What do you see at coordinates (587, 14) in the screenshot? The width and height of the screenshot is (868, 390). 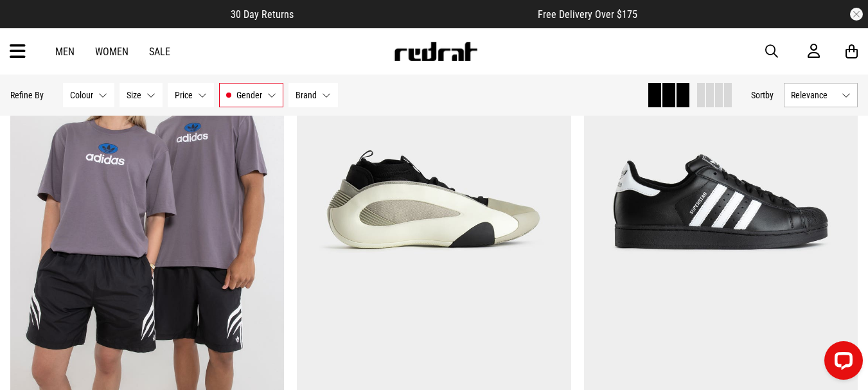 I see `span: Free Delivery Over $175` at bounding box center [587, 14].